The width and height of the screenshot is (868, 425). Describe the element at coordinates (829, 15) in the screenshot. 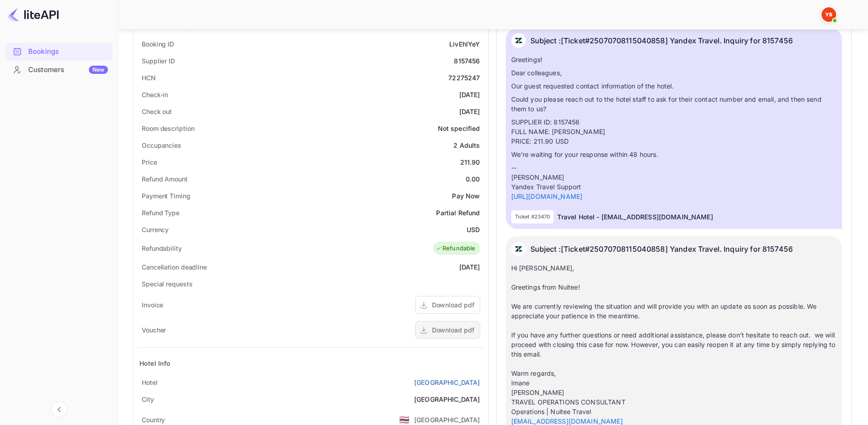

I see `img: Yandex Support` at that location.